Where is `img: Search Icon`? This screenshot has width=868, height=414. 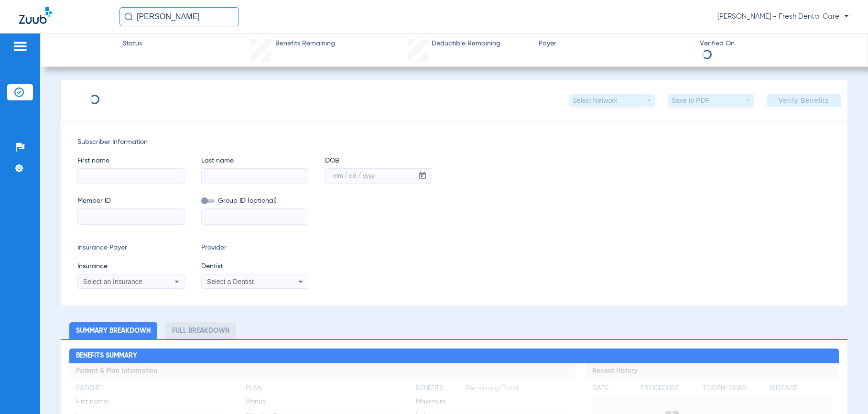 img: Search Icon is located at coordinates (129, 17).